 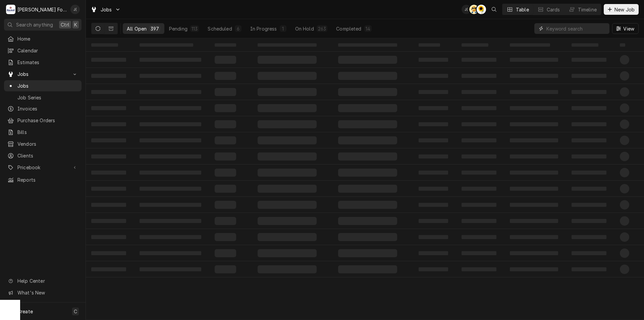 I want to click on span: Help Center, so click(x=47, y=281).